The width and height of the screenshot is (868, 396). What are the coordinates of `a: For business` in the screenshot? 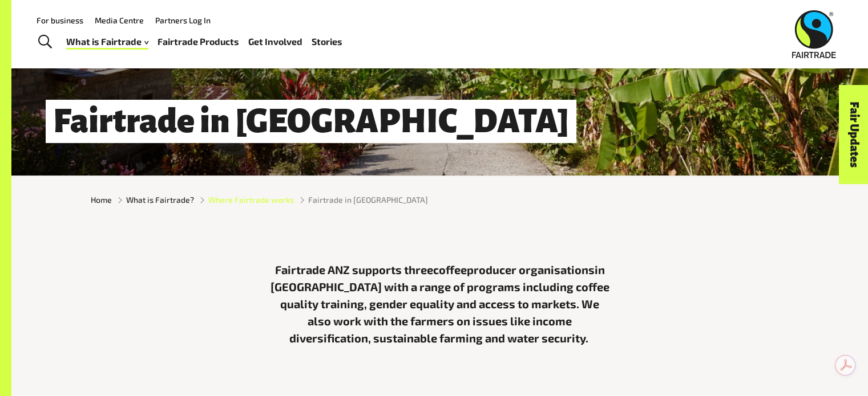 It's located at (60, 20).